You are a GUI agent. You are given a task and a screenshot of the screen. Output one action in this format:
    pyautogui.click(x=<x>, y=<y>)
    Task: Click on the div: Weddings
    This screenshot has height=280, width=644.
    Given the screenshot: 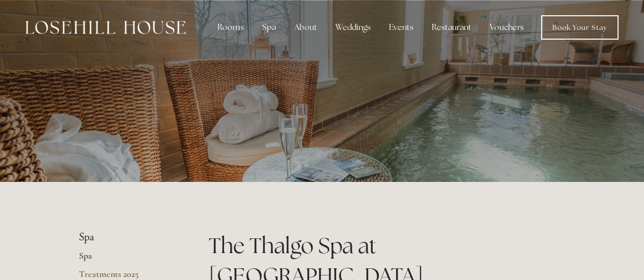 What is the action you would take?
    pyautogui.click(x=353, y=27)
    